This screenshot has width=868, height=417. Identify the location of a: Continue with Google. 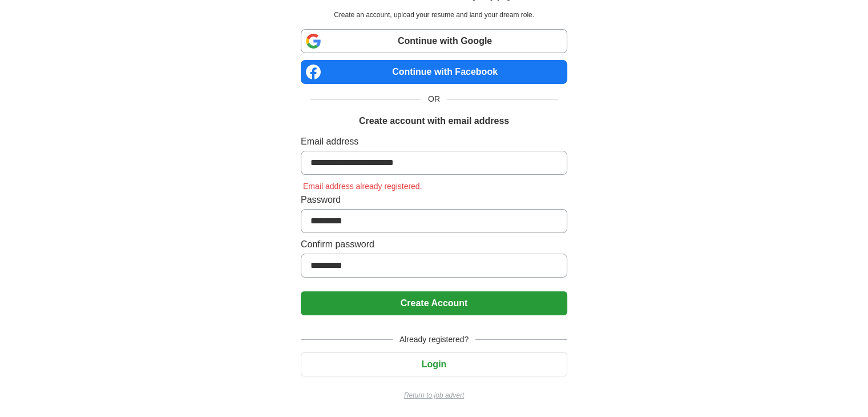
(434, 41).